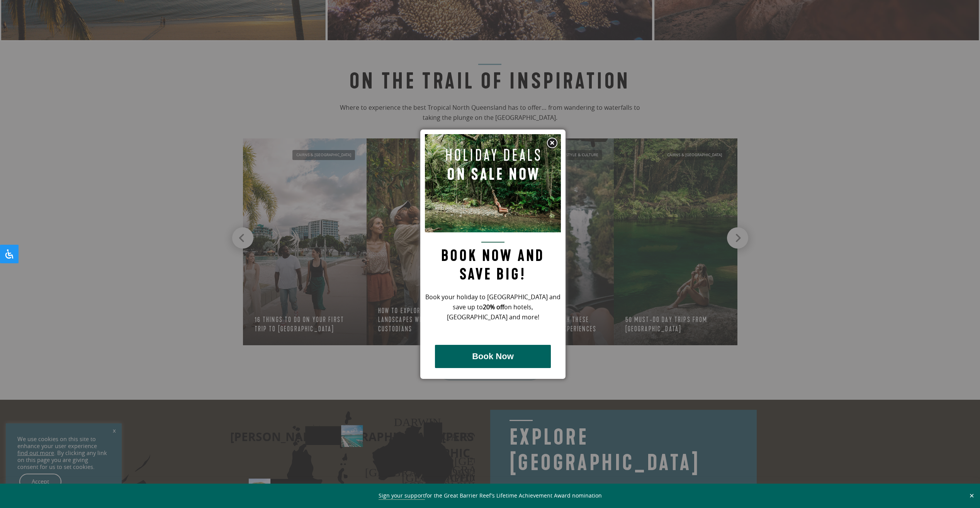  Describe the element at coordinates (971, 496) in the screenshot. I see `button: Close` at that location.